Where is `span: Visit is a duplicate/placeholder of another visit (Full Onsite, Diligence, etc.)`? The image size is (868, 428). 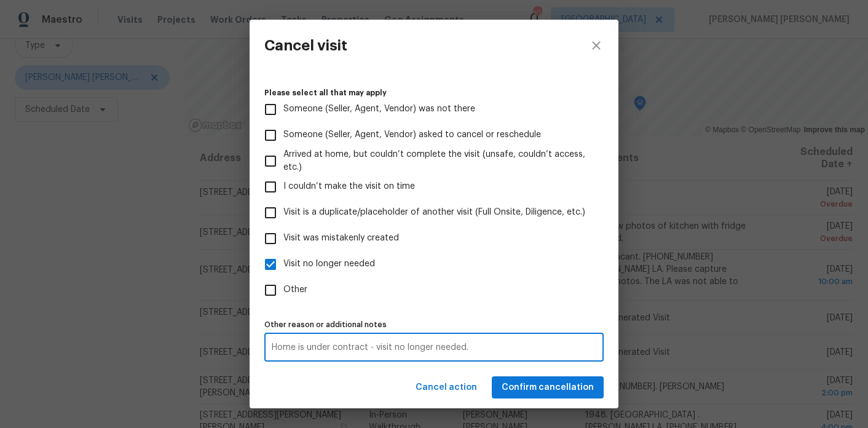
span: Visit is a duplicate/placeholder of another visit (Full Onsite, Diligence, etc.) is located at coordinates (434, 212).